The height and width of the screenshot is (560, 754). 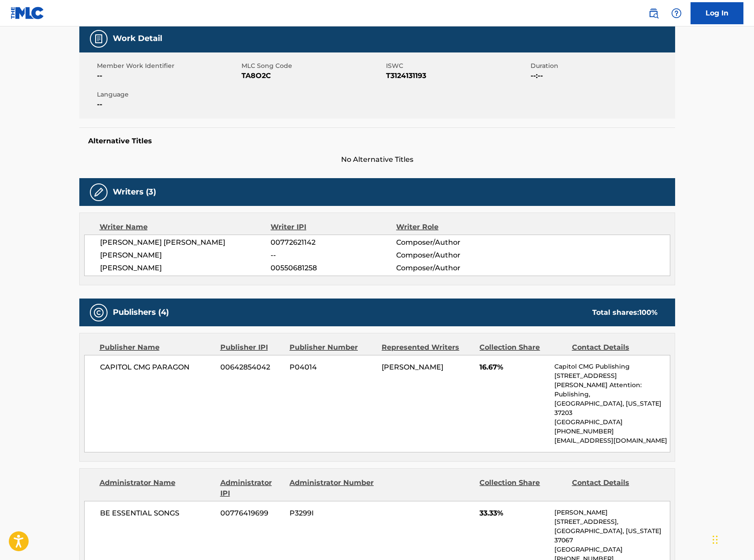 What do you see at coordinates (333, 268) in the screenshot?
I see `span: 00550681258` at bounding box center [333, 268].